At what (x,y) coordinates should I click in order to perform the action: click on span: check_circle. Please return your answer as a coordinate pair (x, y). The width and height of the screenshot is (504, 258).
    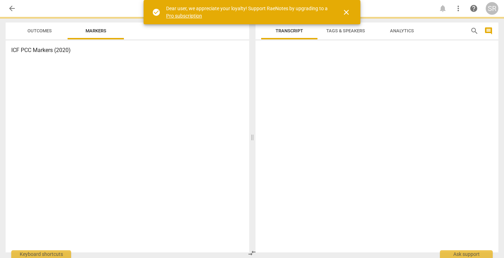
    Looking at the image, I should click on (156, 12).